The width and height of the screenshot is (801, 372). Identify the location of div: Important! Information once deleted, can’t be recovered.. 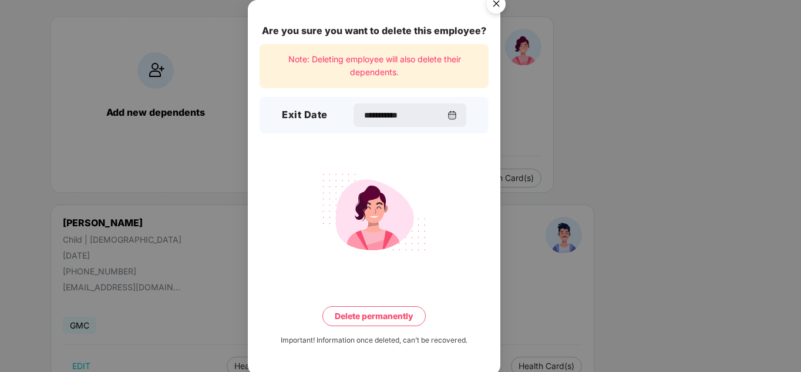
(374, 340).